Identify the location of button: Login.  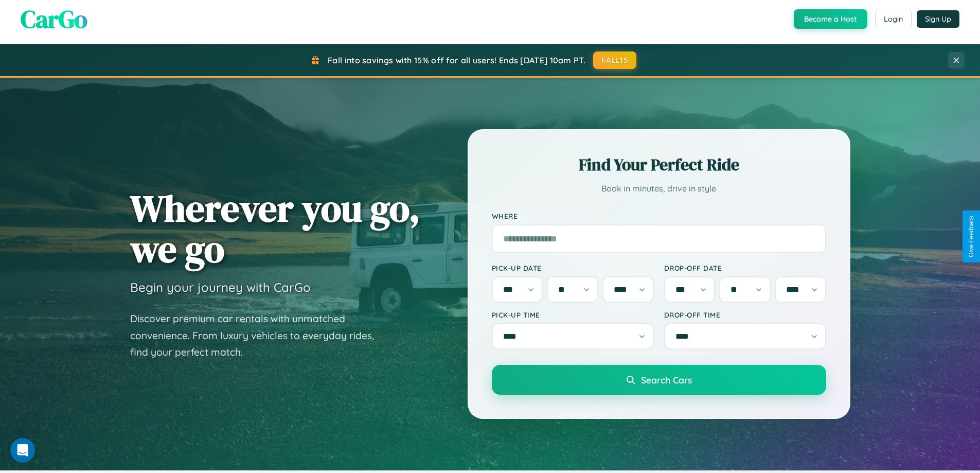
(893, 19).